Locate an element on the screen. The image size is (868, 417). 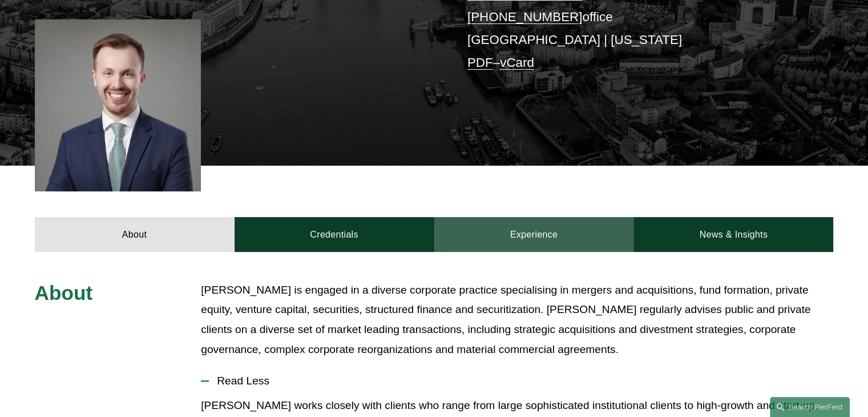
a: About is located at coordinates (135, 234).